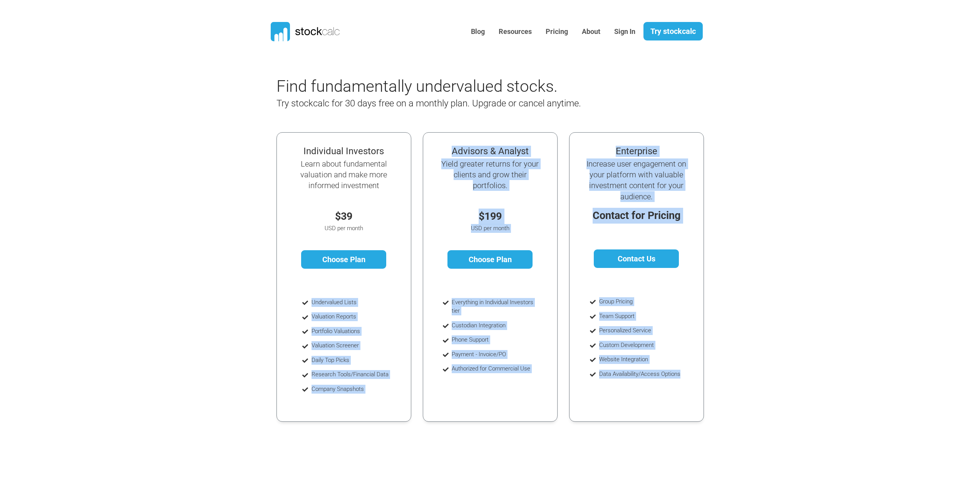 The width and height of the screenshot is (980, 490). What do you see at coordinates (493, 354) in the screenshot?
I see `li: Payment - Invoice/PO` at bounding box center [493, 354].